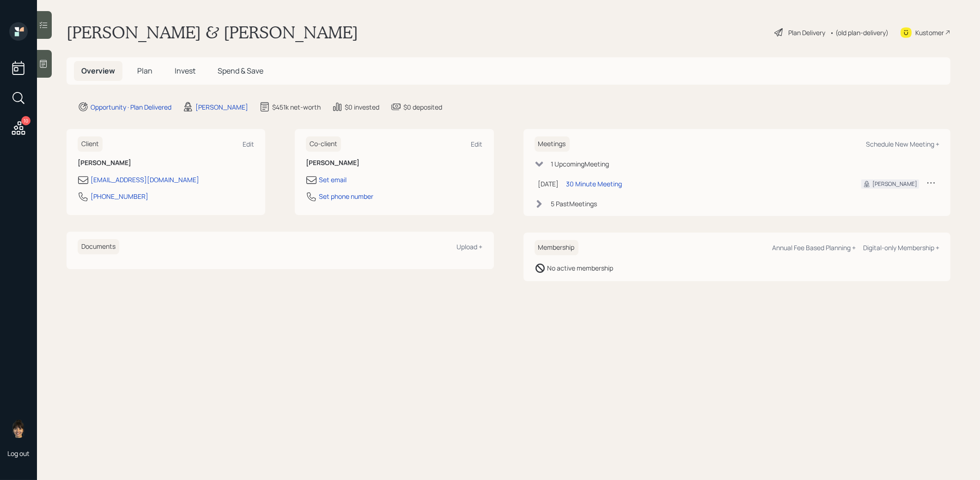 The width and height of the screenshot is (980, 480). I want to click on div: Upload +, so click(470, 247).